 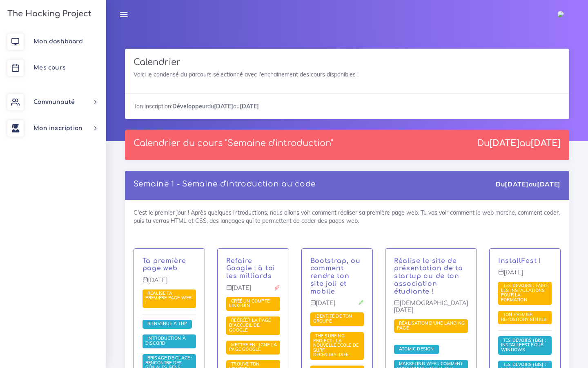 What do you see at coordinates (253, 304) in the screenshot?
I see `span: Dans ce projet, tu vas mettre en place un compte LinkedIn et le préparer pour ta future vie.` at bounding box center [253, 304].